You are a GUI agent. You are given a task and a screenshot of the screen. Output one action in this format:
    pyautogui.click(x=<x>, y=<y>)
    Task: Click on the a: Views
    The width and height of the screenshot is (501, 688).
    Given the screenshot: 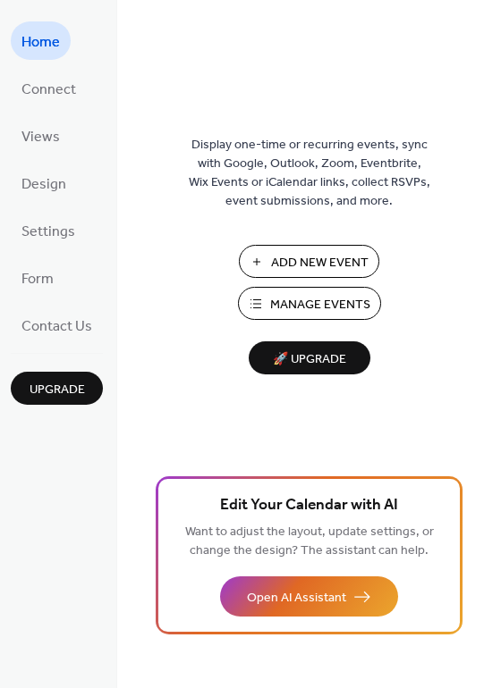 What is the action you would take?
    pyautogui.click(x=40, y=135)
    